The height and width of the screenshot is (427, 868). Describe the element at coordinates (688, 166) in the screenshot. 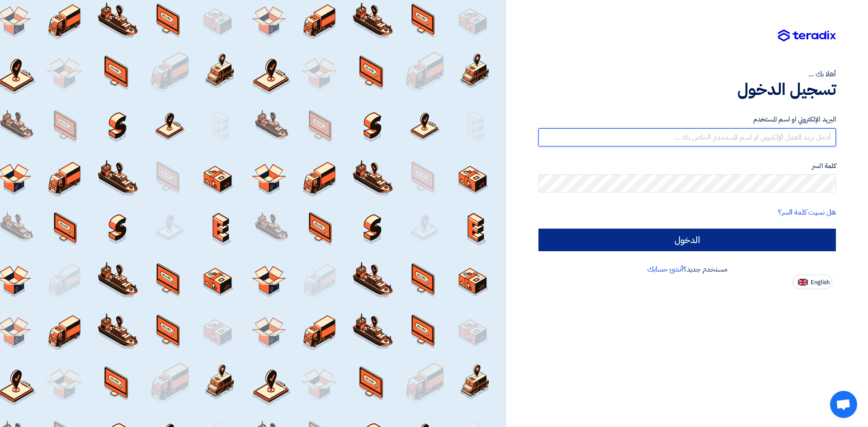

I see `label: كلمة السر` at that location.